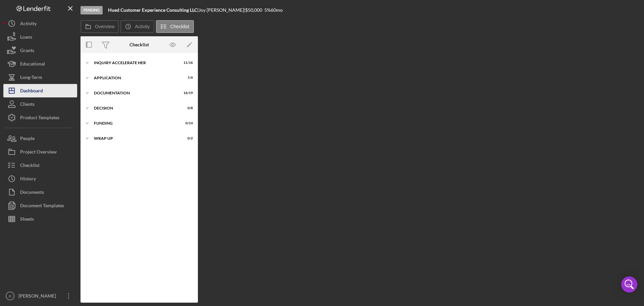 Image resolution: width=644 pixels, height=306 pixels. What do you see at coordinates (40, 91) in the screenshot?
I see `a: Dashboard` at bounding box center [40, 91].